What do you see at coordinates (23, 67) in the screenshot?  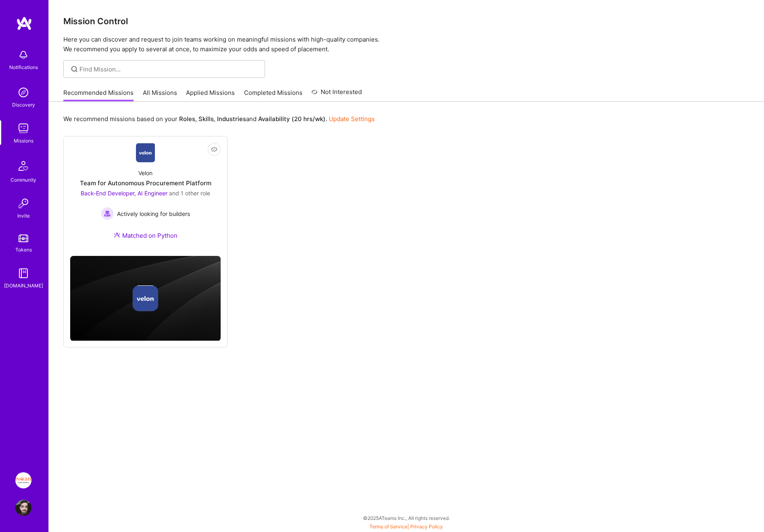 I see `div: Notifications` at bounding box center [23, 67].